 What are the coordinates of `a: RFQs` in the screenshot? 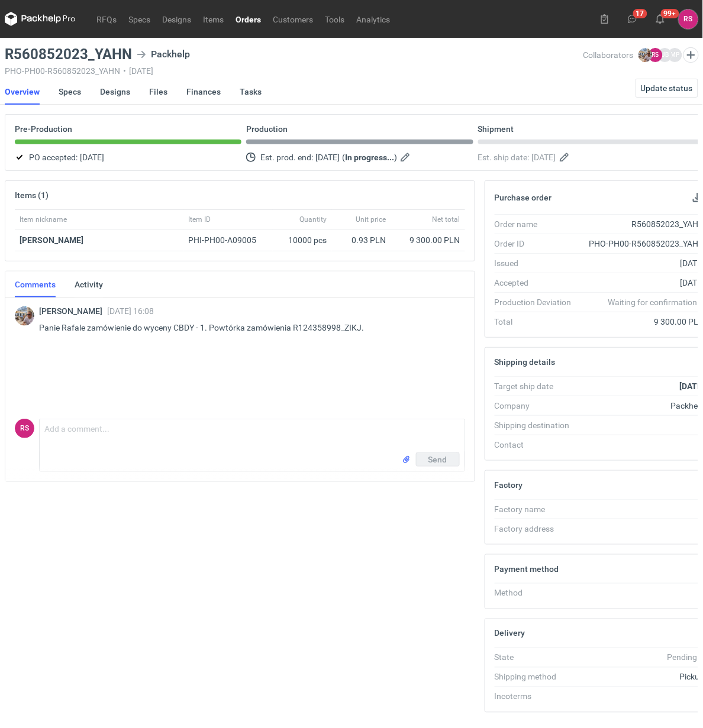 It's located at (107, 19).